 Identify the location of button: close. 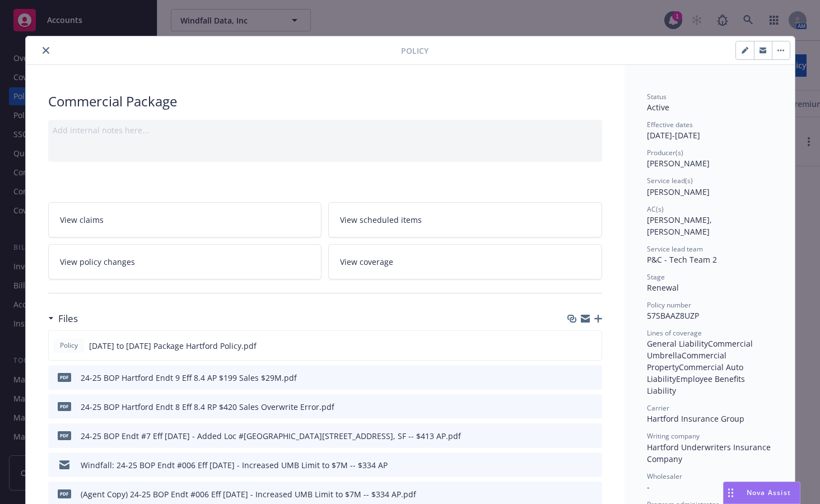
(46, 50).